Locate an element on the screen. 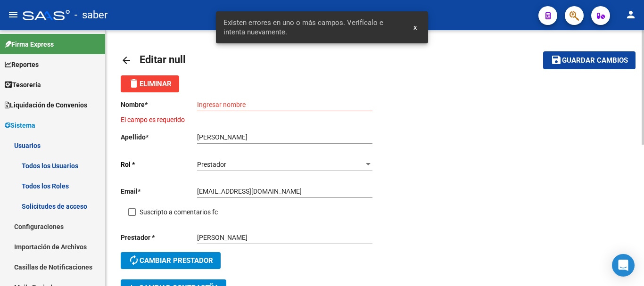  span: Editar null is located at coordinates (163, 59).